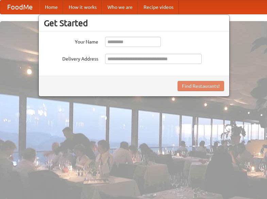 Image resolution: width=267 pixels, height=199 pixels. I want to click on button: Find Restaurants!, so click(201, 86).